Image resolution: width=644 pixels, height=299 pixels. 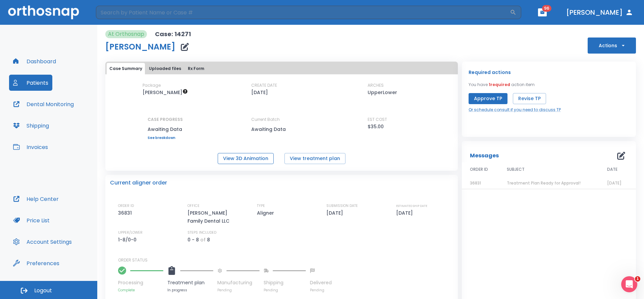 What do you see at coordinates (376, 127) in the screenshot?
I see `p: $35.00` at bounding box center [376, 127].